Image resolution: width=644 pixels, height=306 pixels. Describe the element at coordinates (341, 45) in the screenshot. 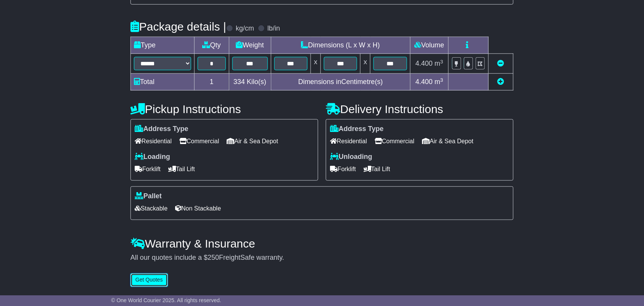

I see `td: Dimensions (L x W x H)` at that location.